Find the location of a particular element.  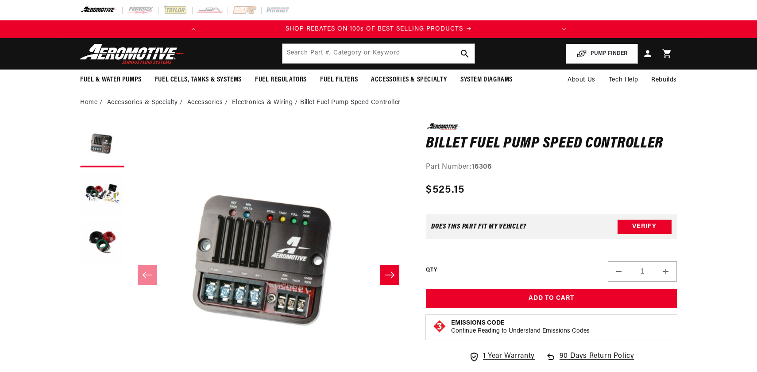

div: Part Number: is located at coordinates (551, 167).